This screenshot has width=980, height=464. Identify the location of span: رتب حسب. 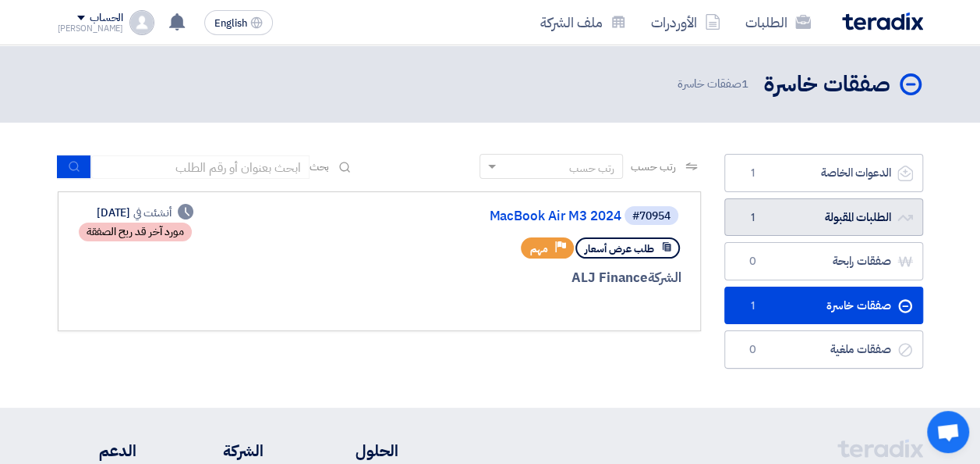
(653, 166).